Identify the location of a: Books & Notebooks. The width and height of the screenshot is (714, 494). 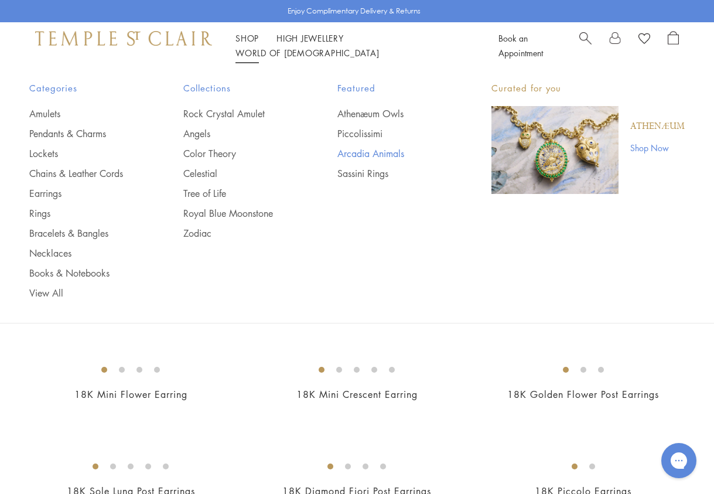
(83, 273).